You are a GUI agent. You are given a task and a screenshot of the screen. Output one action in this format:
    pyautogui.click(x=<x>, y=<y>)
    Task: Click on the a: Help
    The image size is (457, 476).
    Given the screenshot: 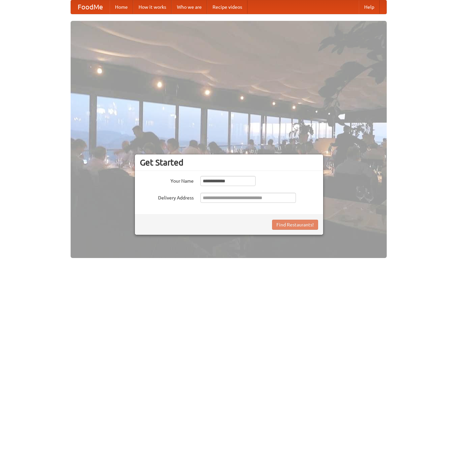 What is the action you would take?
    pyautogui.click(x=369, y=7)
    